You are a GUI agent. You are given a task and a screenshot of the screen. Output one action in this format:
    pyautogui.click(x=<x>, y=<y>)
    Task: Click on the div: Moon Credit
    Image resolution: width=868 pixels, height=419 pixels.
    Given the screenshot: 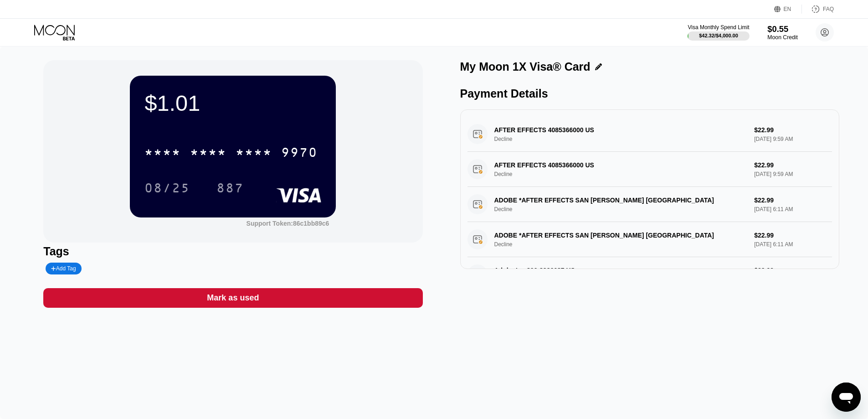 What is the action you would take?
    pyautogui.click(x=783, y=37)
    